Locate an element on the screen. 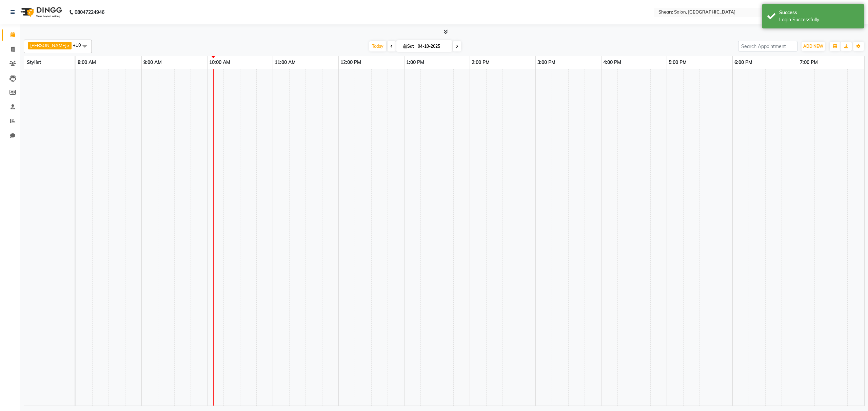 The image size is (868, 411). a: x is located at coordinates (68, 45).